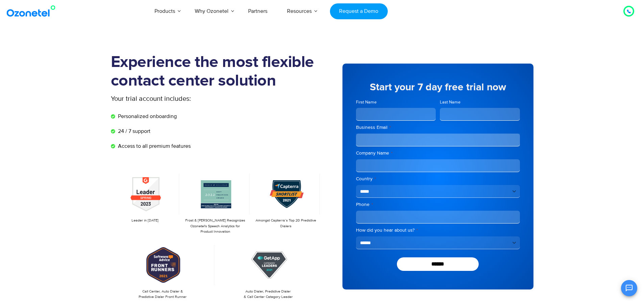 The height and width of the screenshot is (303, 644). What do you see at coordinates (191, 99) in the screenshot?
I see `p: Your trial account includes:` at bounding box center [191, 99].